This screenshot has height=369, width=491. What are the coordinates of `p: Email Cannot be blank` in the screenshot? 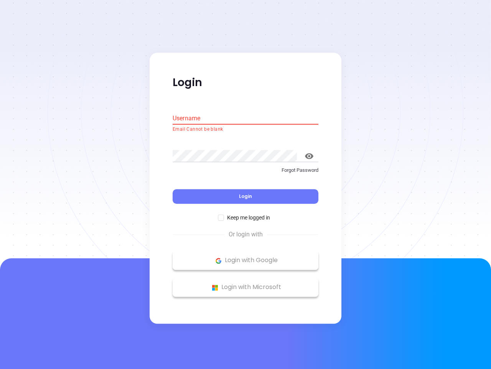 It's located at (246, 129).